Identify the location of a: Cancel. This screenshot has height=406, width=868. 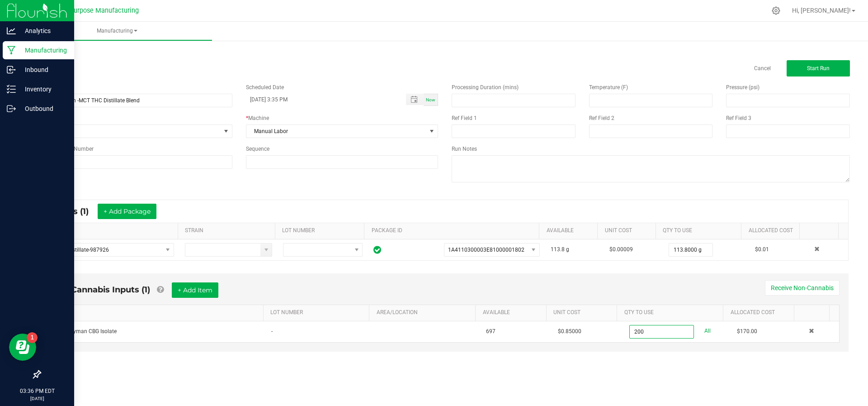
(762, 69).